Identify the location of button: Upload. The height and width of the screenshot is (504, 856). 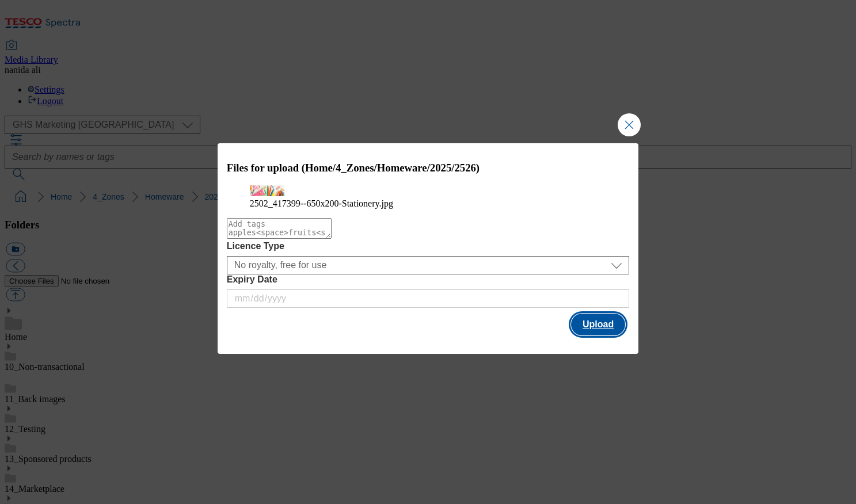
(598, 325).